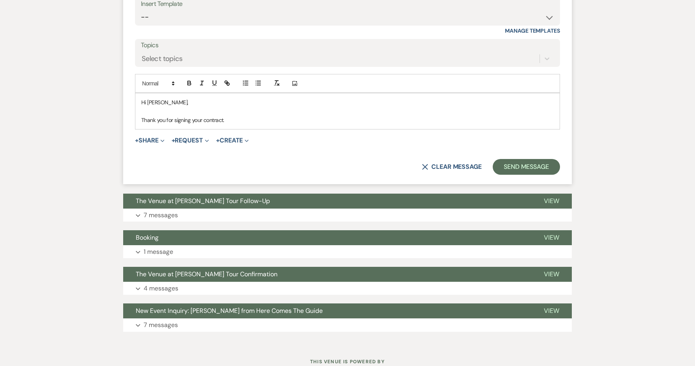 The image size is (695, 366). I want to click on button: 1 message, so click(348, 252).